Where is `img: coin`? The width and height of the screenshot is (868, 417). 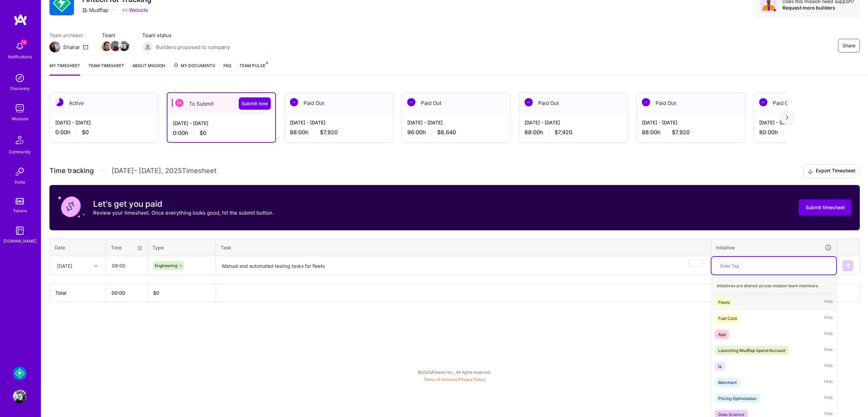
img: coin is located at coordinates (71, 207).